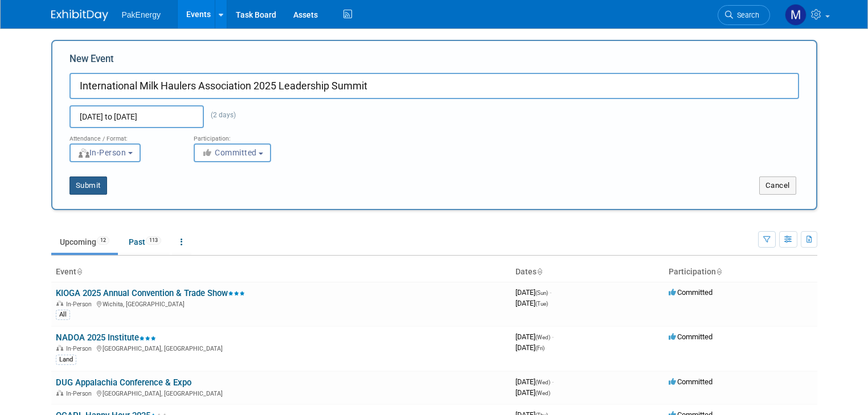  I want to click on a: DUG Appalachia Conference & Expo, so click(124, 382).